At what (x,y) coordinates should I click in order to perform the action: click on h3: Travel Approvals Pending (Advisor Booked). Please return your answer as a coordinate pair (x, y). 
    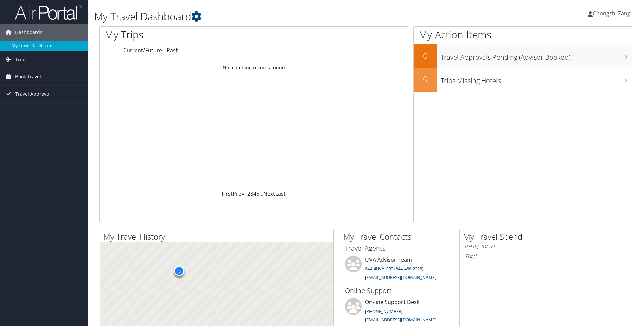
    Looking at the image, I should click on (536, 56).